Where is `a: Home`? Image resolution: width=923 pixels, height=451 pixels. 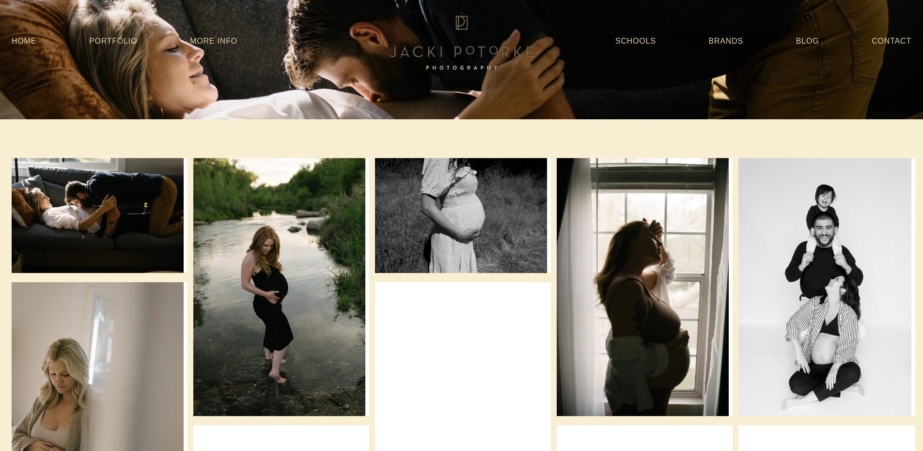 a: Home is located at coordinates (24, 41).